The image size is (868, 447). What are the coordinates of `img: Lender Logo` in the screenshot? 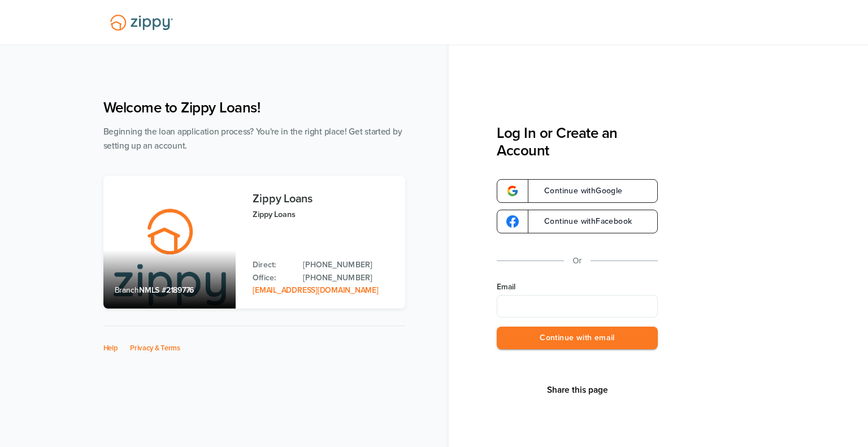 It's located at (141, 22).